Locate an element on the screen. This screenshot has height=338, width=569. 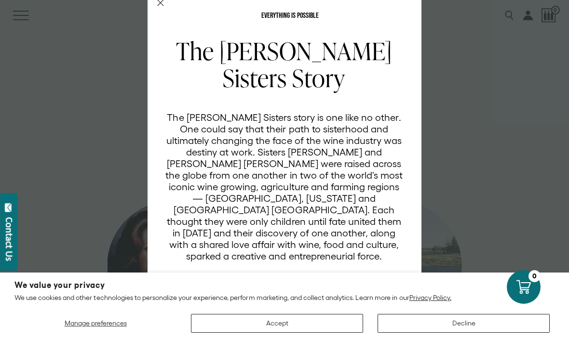
div: 0 is located at coordinates (534, 277).